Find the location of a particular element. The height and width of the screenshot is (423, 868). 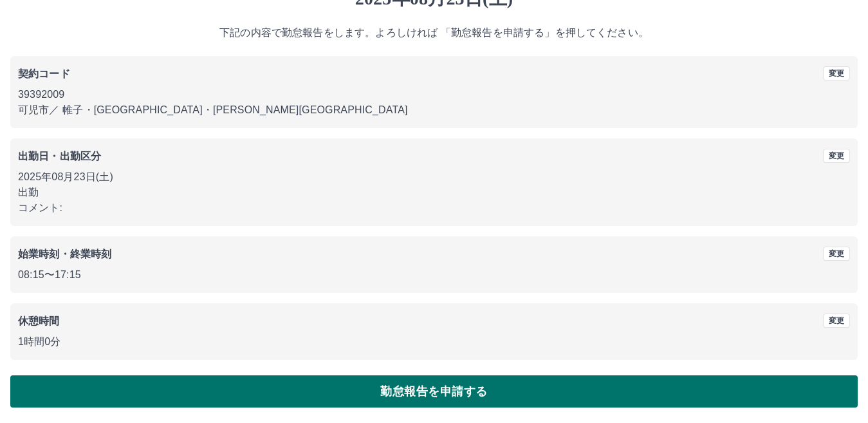

p: 1時間0分 is located at coordinates (434, 342).